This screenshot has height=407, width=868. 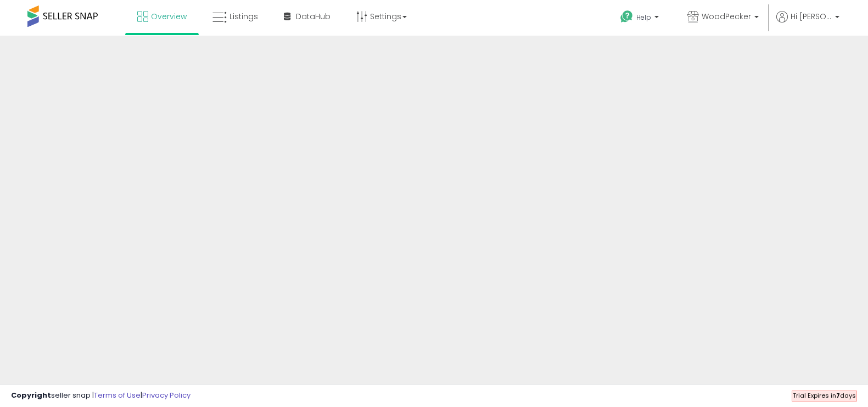 I want to click on i: Get Help, so click(x=627, y=16).